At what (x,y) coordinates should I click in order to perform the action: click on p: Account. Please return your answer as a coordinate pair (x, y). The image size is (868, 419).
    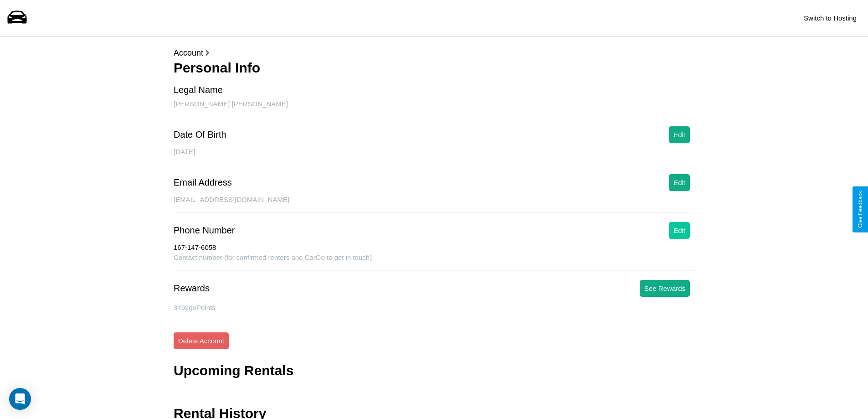
    Looking at the image, I should click on (434, 53).